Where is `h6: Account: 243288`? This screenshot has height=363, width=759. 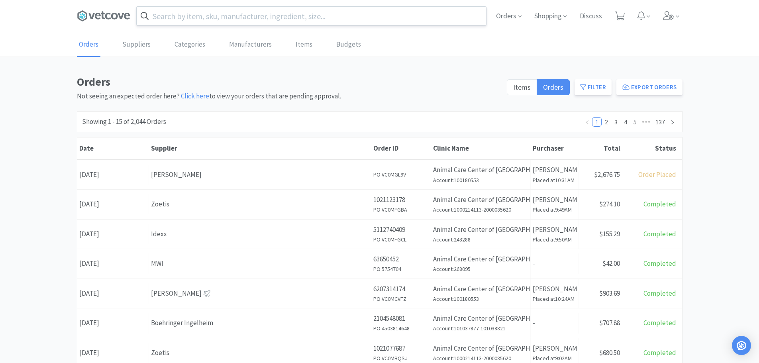
h6: Account: 243288 is located at coordinates (480, 239).